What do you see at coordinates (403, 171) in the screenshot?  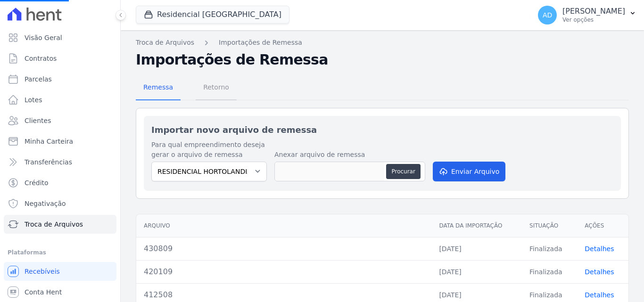 I see `button: Procurar` at bounding box center [403, 171].